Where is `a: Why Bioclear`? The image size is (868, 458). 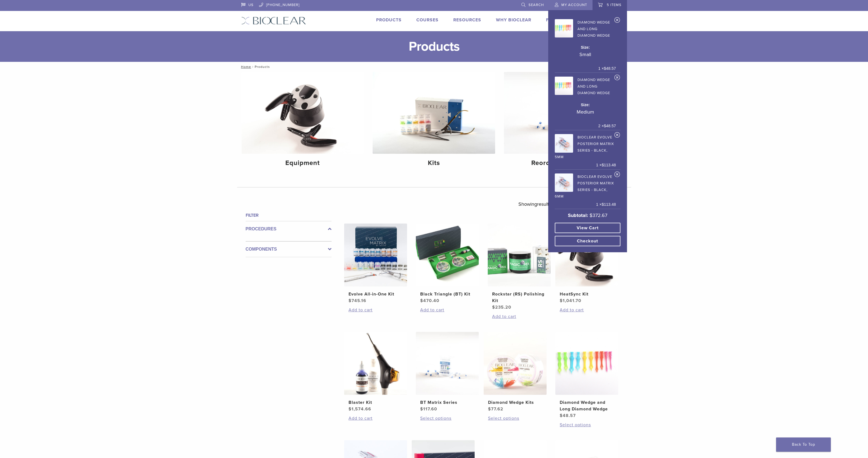 a: Why Bioclear is located at coordinates (514, 20).